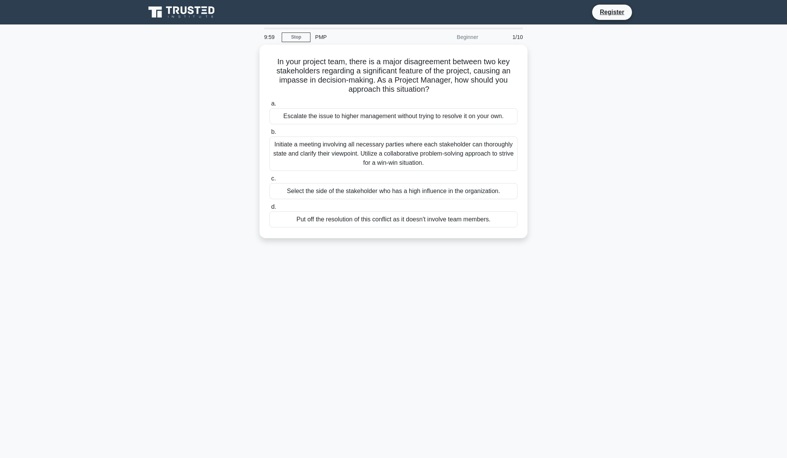  What do you see at coordinates (505, 37) in the screenshot?
I see `div: 1/10` at bounding box center [505, 37].